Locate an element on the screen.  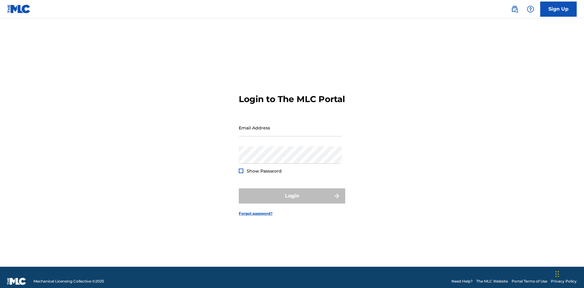
div: Chat Widget is located at coordinates (569, 274).